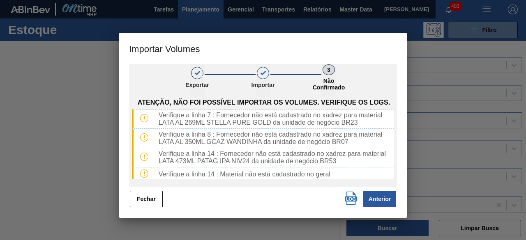 This screenshot has width=526, height=240. What do you see at coordinates (197, 81) in the screenshot?
I see `button: 1Exportar` at bounding box center [197, 81].